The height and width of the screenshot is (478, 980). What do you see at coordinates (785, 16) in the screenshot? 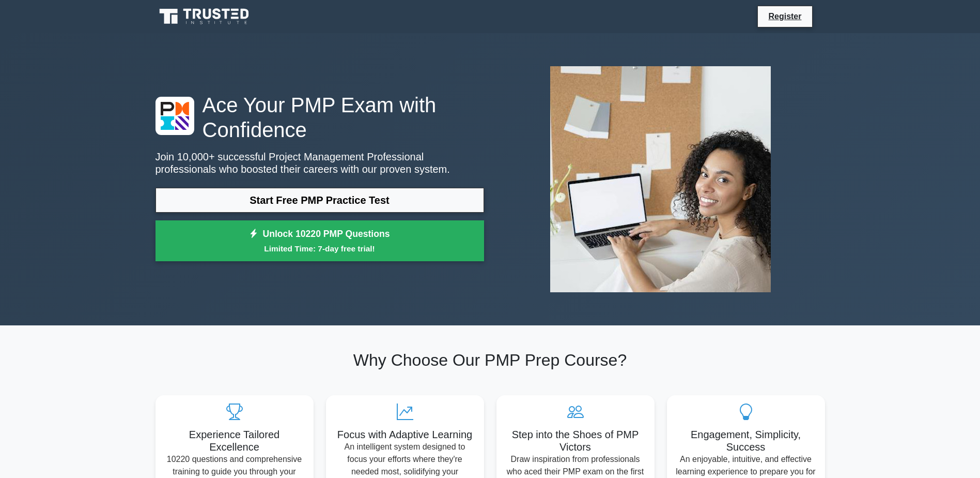
I see `a: Register` at bounding box center [785, 16].